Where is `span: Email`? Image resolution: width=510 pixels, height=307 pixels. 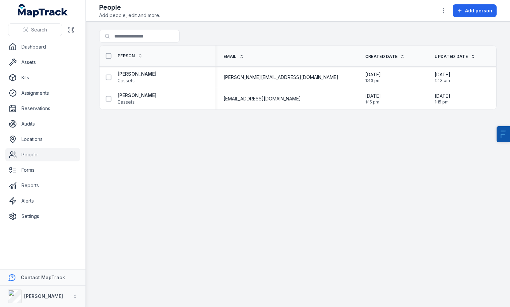
span: Email is located at coordinates (230, 57).